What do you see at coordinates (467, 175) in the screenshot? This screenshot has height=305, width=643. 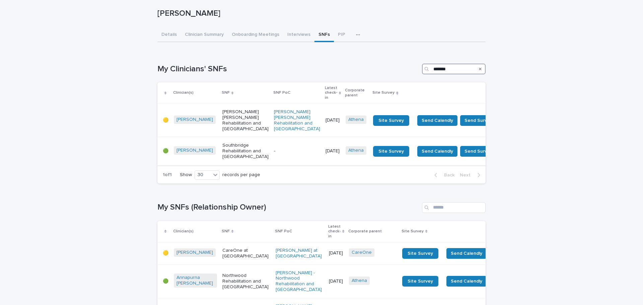 I see `span: Next` at bounding box center [467, 175].